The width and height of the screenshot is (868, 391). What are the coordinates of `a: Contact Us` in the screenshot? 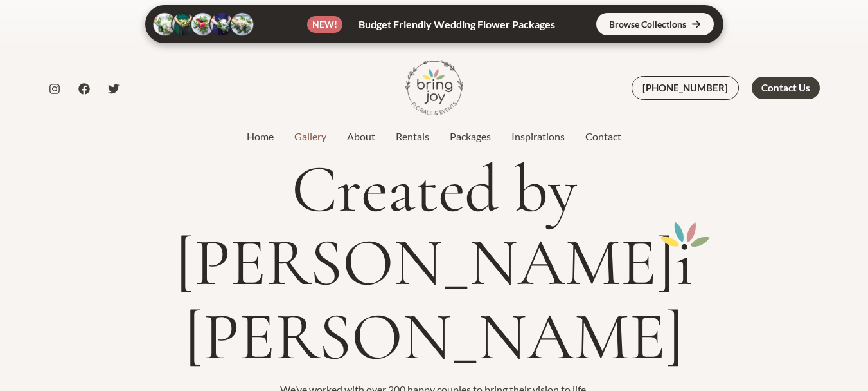 It's located at (786, 88).